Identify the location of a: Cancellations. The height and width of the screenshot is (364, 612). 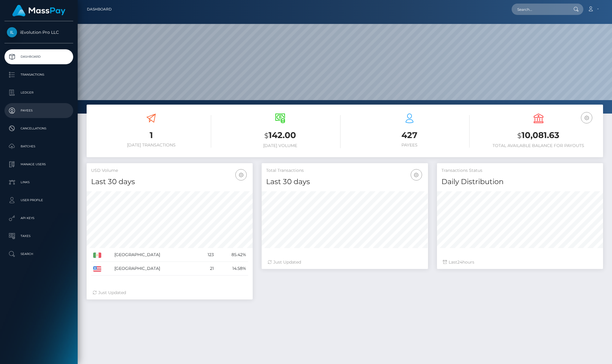
(39, 128).